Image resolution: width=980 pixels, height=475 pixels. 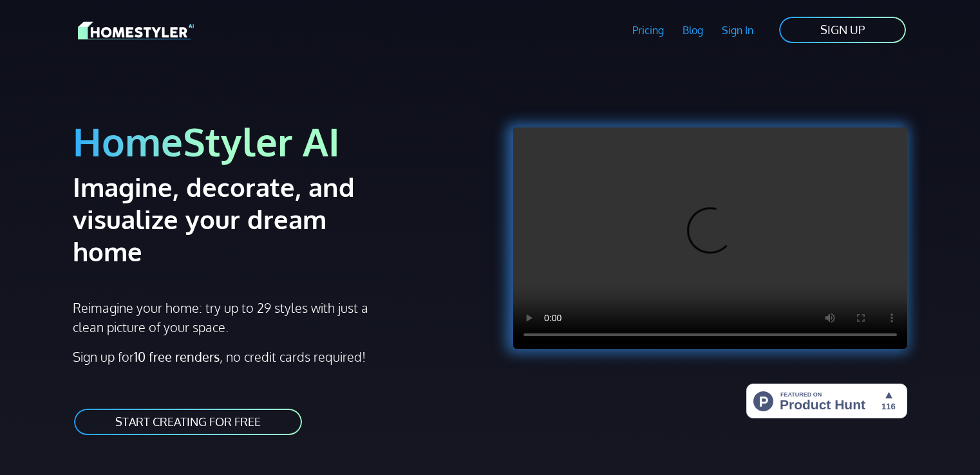 What do you see at coordinates (843, 30) in the screenshot?
I see `a: SIGN UP` at bounding box center [843, 30].